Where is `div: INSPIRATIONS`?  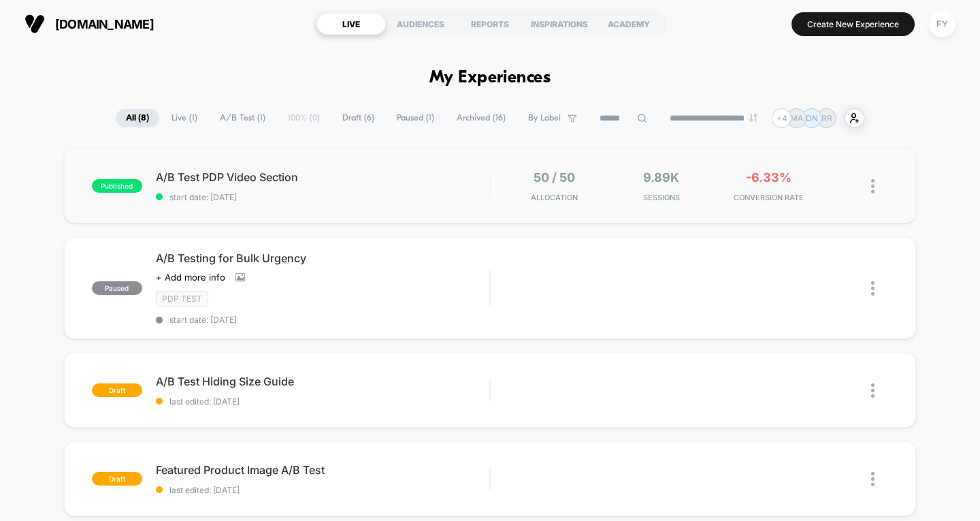 div: INSPIRATIONS is located at coordinates (560, 24).